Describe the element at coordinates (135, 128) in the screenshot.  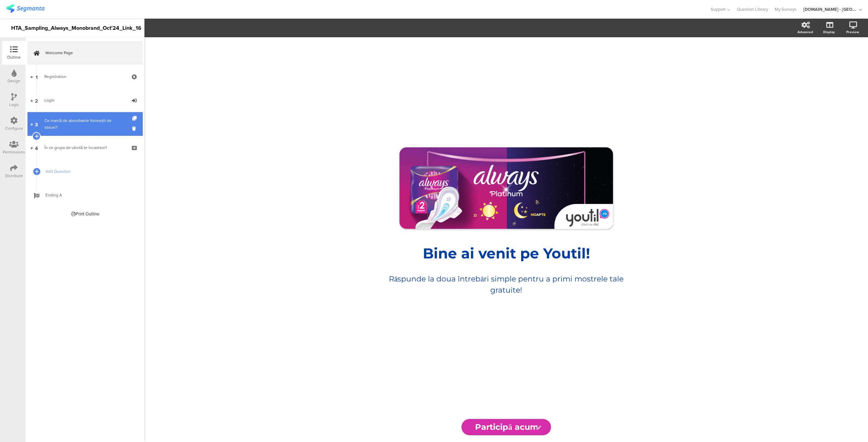
I see `i: Delete` at that location.